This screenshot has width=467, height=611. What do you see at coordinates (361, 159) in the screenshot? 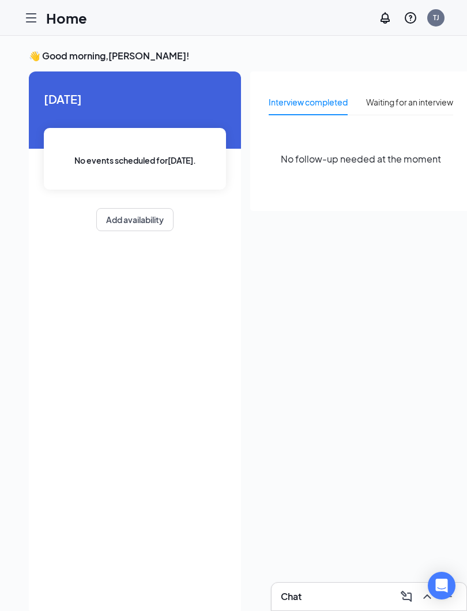
I see `span: No follow-up needed at the moment` at bounding box center [361, 159].